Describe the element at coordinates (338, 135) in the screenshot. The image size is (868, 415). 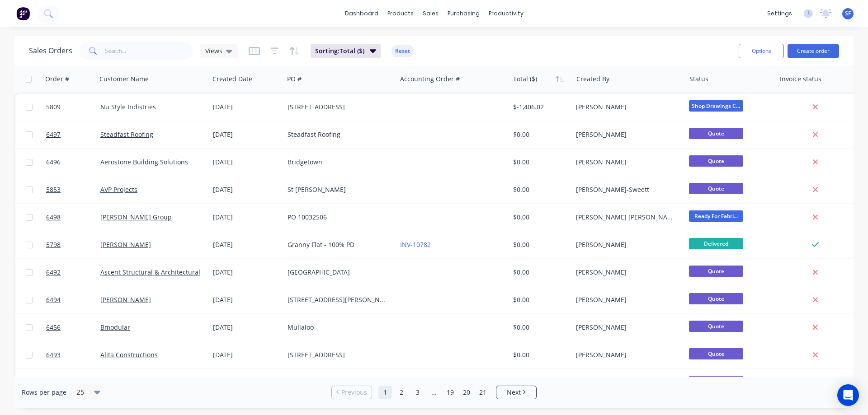
I see `div: Steadfast Roofing` at that location.